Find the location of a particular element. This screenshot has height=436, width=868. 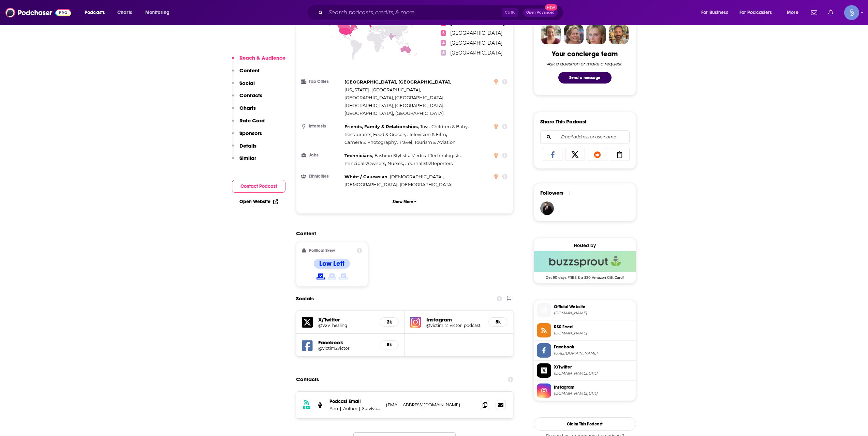

span: Followers is located at coordinates (552, 192).